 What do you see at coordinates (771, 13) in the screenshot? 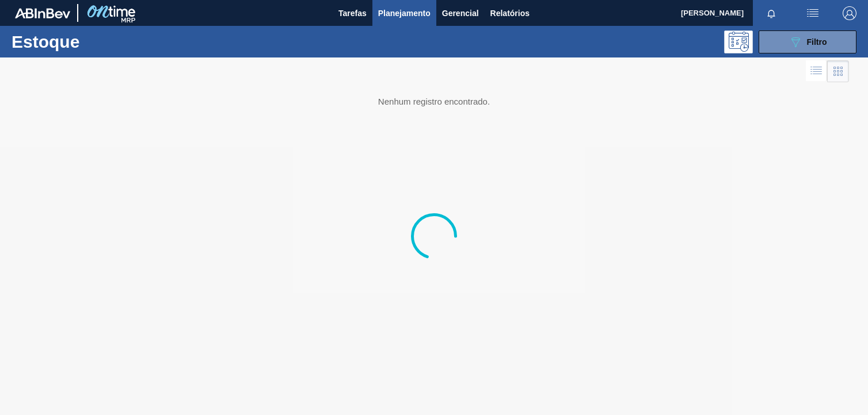
I see `button: Notificações` at bounding box center [771, 13].